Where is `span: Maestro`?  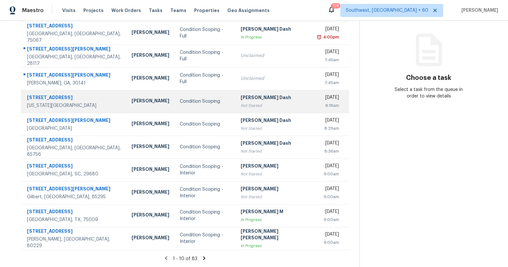 span: Maestro is located at coordinates (33, 10).